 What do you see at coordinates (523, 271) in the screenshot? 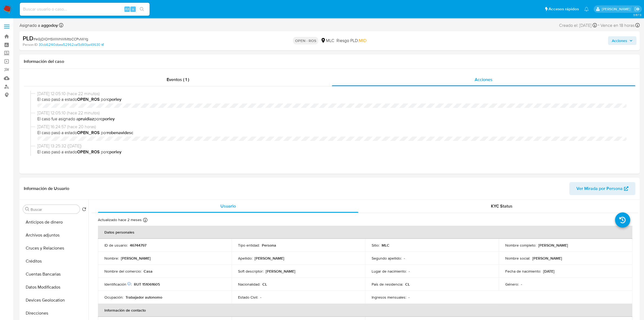
I see `p: Fecha de nacimiento :` at bounding box center [523, 271].